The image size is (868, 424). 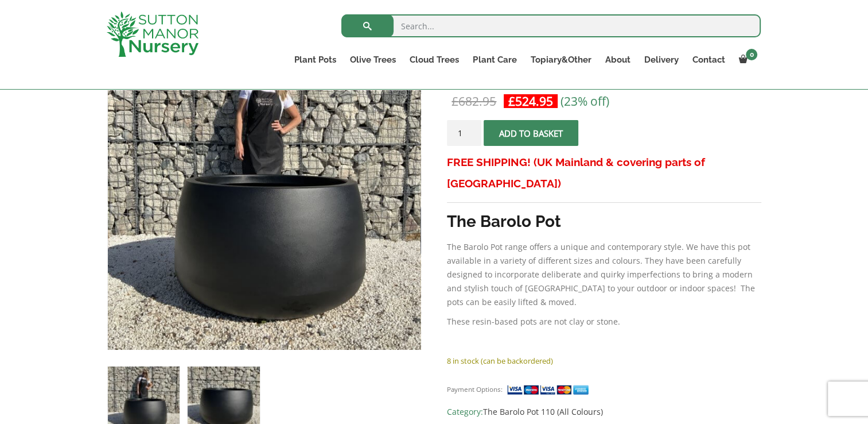 What do you see at coordinates (434, 60) in the screenshot?
I see `a: Cloud Trees` at bounding box center [434, 60].